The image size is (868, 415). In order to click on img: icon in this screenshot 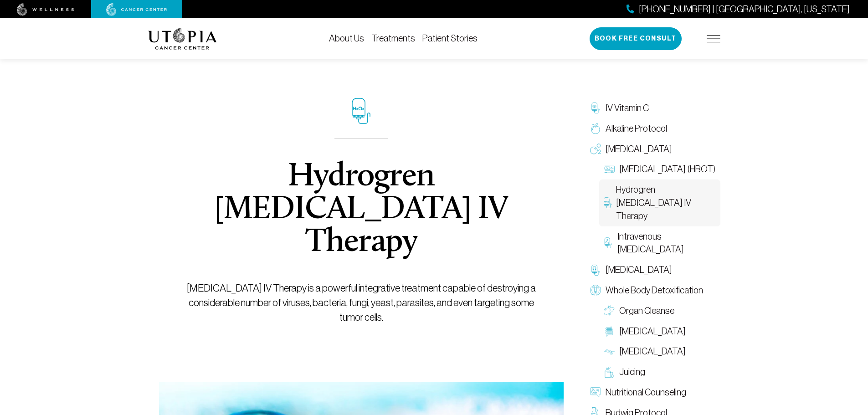, I will do `click(361, 111)`.